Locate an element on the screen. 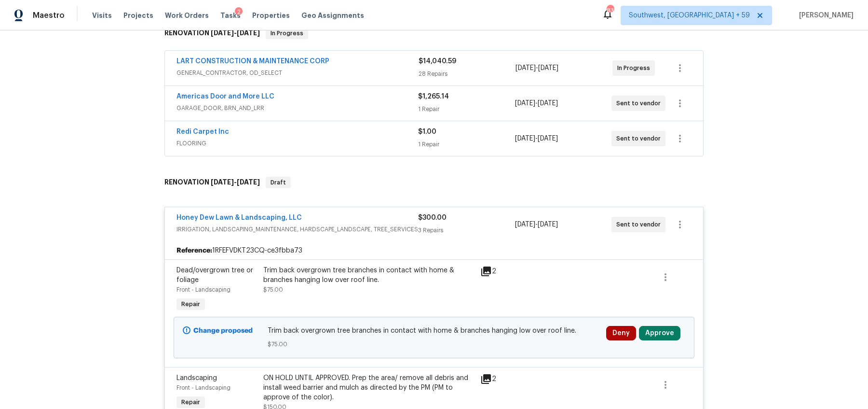 The height and width of the screenshot is (409, 868). button: Deny is located at coordinates (621, 333).